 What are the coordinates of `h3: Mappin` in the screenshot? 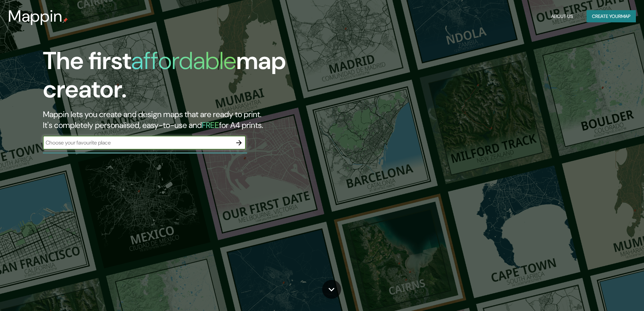 It's located at (35, 16).